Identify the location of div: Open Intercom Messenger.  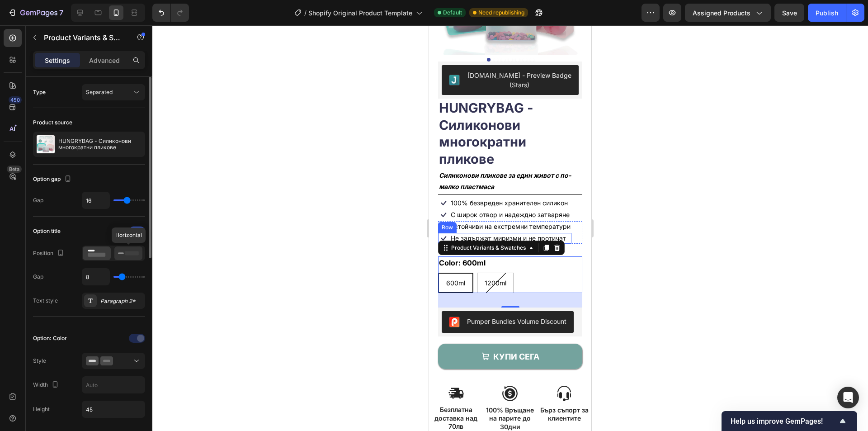
(848, 398).